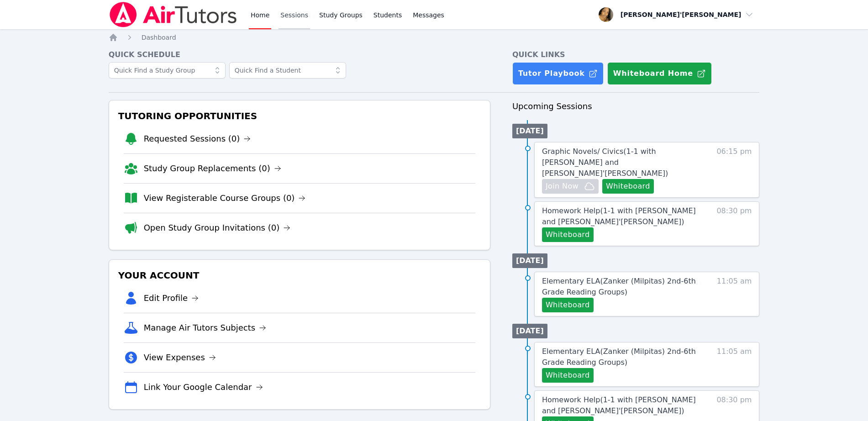 The height and width of the screenshot is (421, 868). What do you see at coordinates (558, 74) in the screenshot?
I see `a: Tutor Playbook` at bounding box center [558, 74].